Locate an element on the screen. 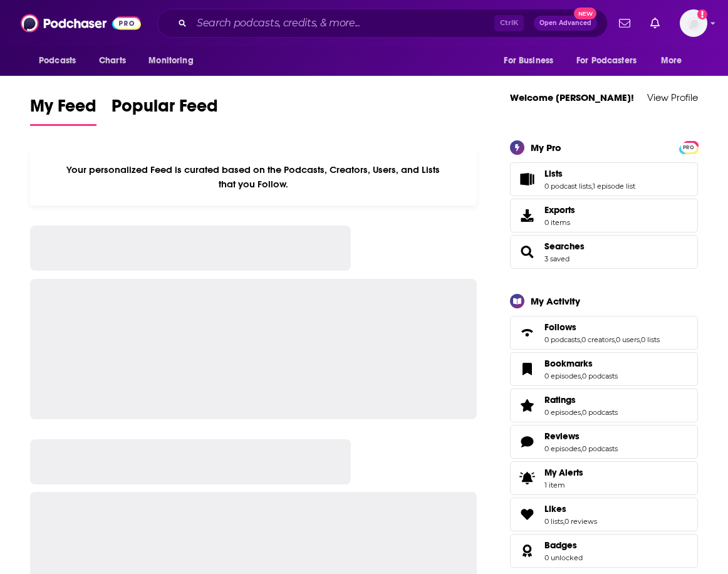  div: Search podcasts, credits, & more... is located at coordinates (382, 23).